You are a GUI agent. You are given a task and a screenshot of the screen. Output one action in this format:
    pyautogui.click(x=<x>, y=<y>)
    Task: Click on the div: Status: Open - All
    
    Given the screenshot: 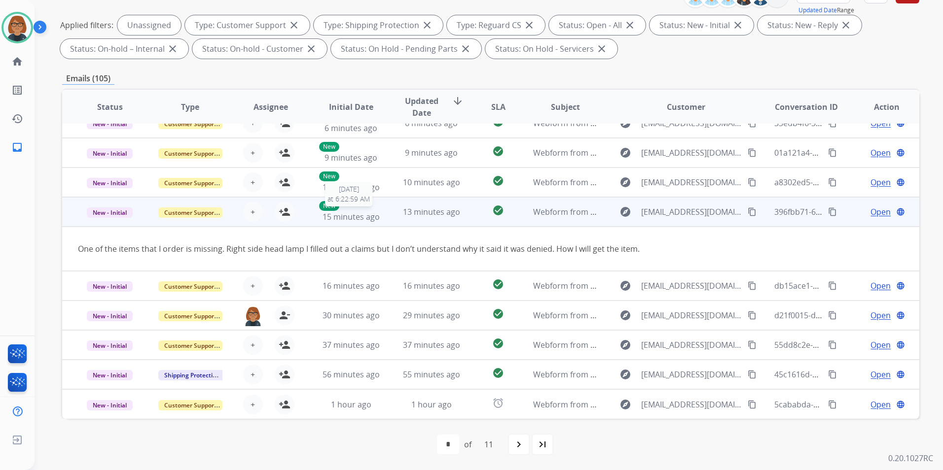 What is the action you would take?
    pyautogui.click(x=597, y=25)
    